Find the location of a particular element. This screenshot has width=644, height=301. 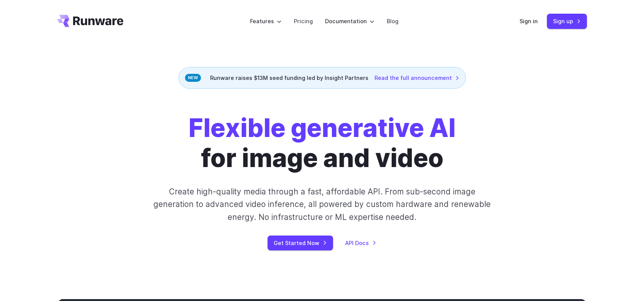

a: Get Started Now is located at coordinates (301, 243).